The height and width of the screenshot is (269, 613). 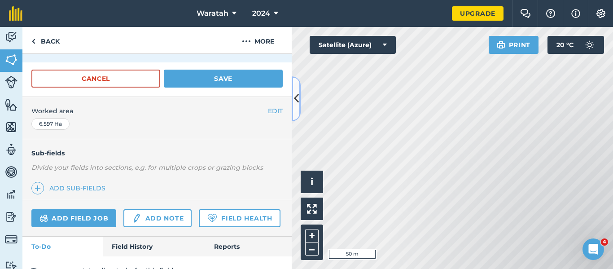 I want to click on img: svg+xml;base64,PHN2ZyB4bWxucz0iaHR0cDovL3d3dy53My5vcmcvMjAwMC9zdmciIHdpZHRoPSIyMCIgaGVpZ2h0PSIyNC..., so click(x=247, y=41).